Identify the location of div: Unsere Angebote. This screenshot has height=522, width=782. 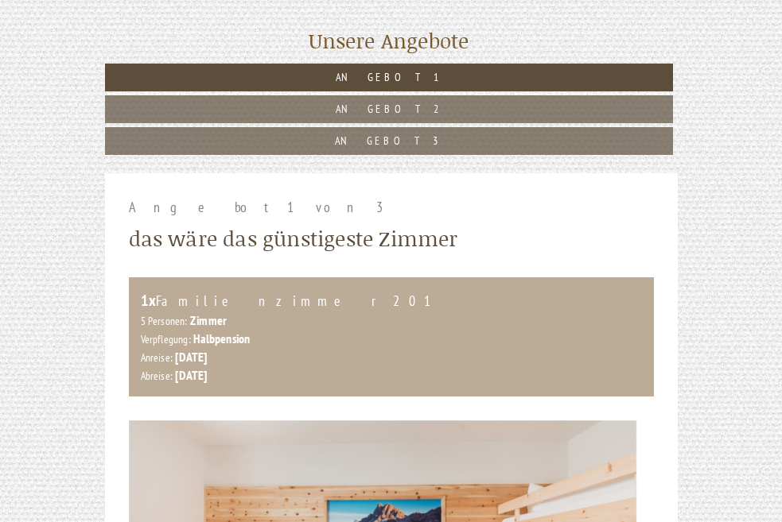
(389, 41).